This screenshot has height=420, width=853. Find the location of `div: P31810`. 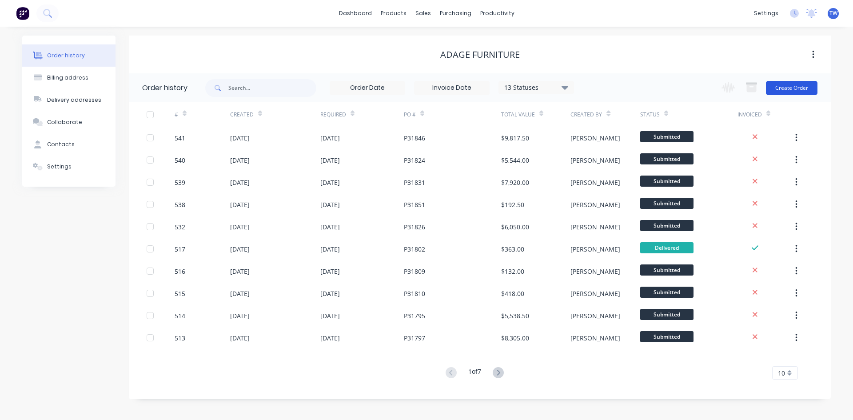

div: P31810 is located at coordinates (415, 293).